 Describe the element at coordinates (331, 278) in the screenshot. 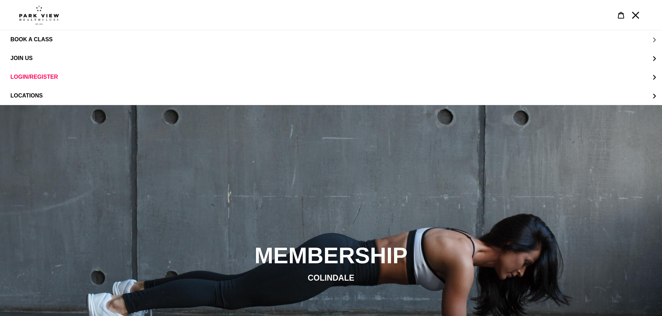

I see `span: COLINDALE` at that location.